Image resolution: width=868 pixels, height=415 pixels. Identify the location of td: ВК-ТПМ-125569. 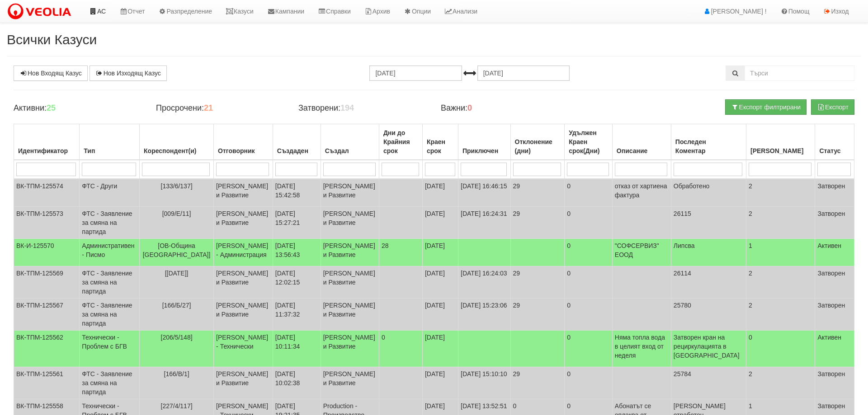
(47, 282).